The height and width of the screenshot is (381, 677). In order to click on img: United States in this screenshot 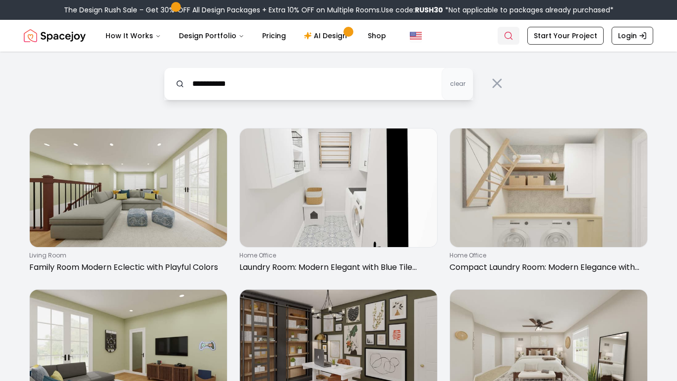, I will do `click(416, 36)`.